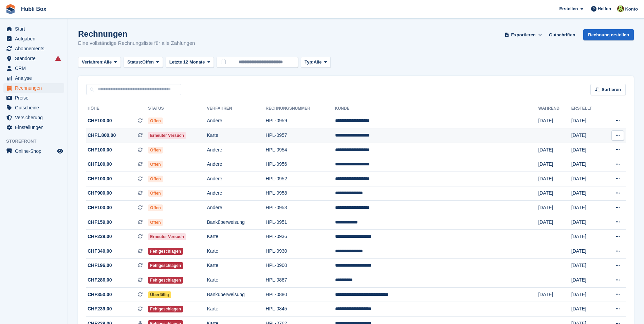  I want to click on th: Kunde, so click(436, 108).